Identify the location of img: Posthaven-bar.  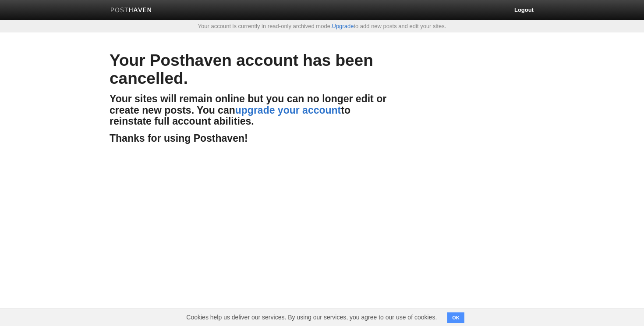
(131, 11).